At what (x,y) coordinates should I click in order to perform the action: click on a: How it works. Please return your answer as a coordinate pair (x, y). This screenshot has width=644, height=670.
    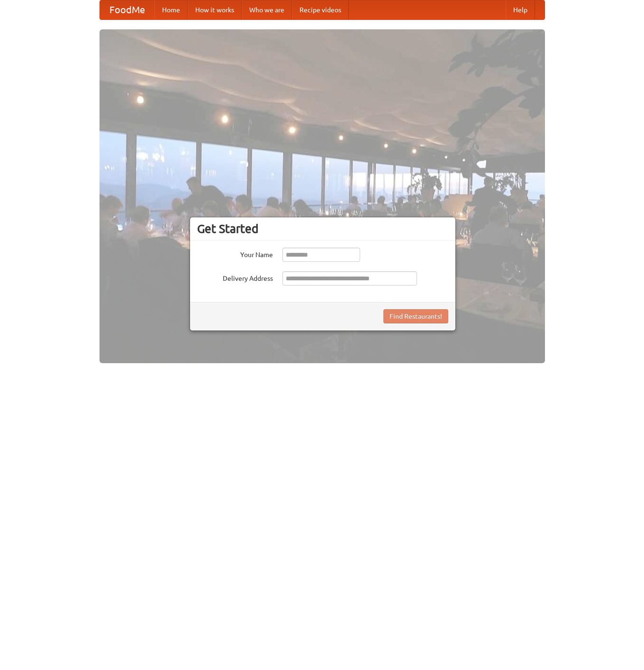
    Looking at the image, I should click on (214, 10).